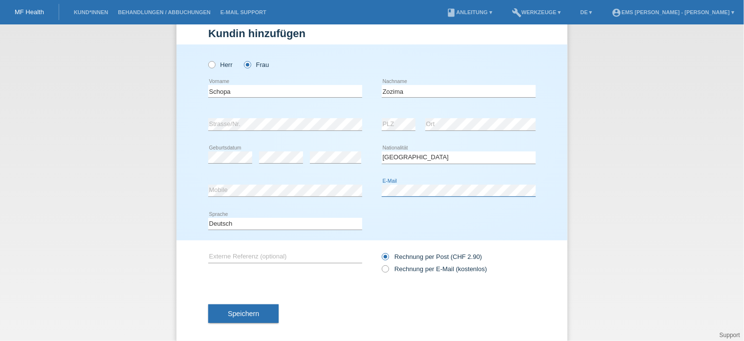  Describe the element at coordinates (29, 12) in the screenshot. I see `a: MF Health` at that location.